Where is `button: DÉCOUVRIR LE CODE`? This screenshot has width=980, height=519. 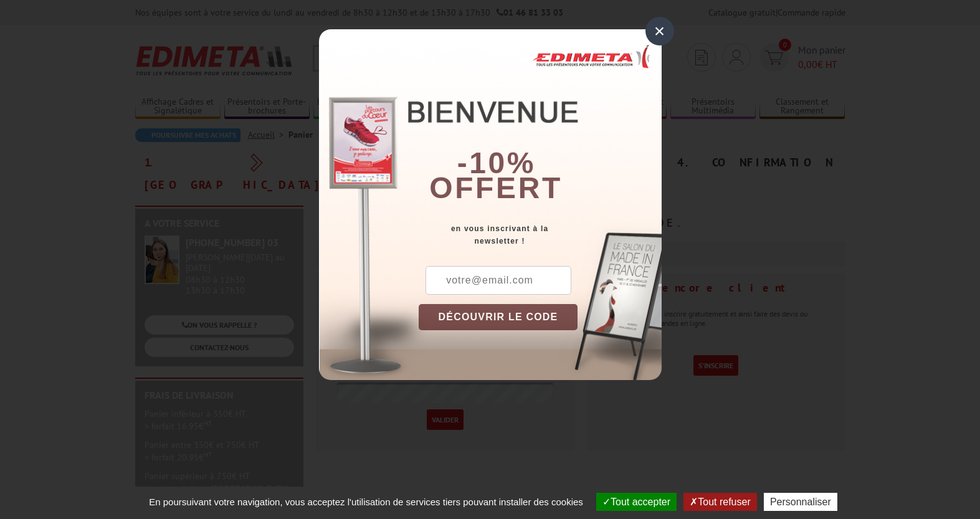
button: DÉCOUVRIR LE CODE is located at coordinates (499, 317).